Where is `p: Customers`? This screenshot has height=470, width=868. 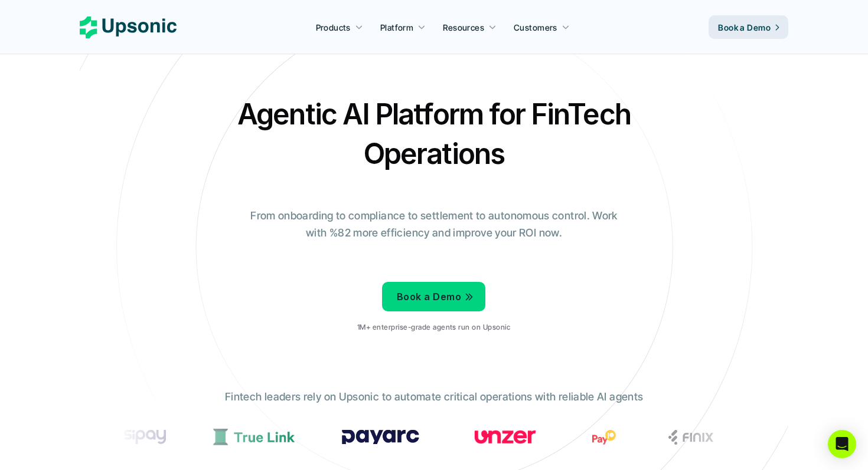 p: Customers is located at coordinates (536, 27).